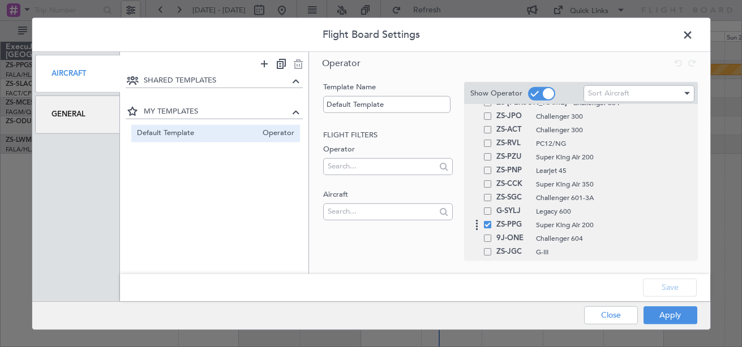  What do you see at coordinates (197, 133) in the screenshot?
I see `span: Default Template` at bounding box center [197, 133].